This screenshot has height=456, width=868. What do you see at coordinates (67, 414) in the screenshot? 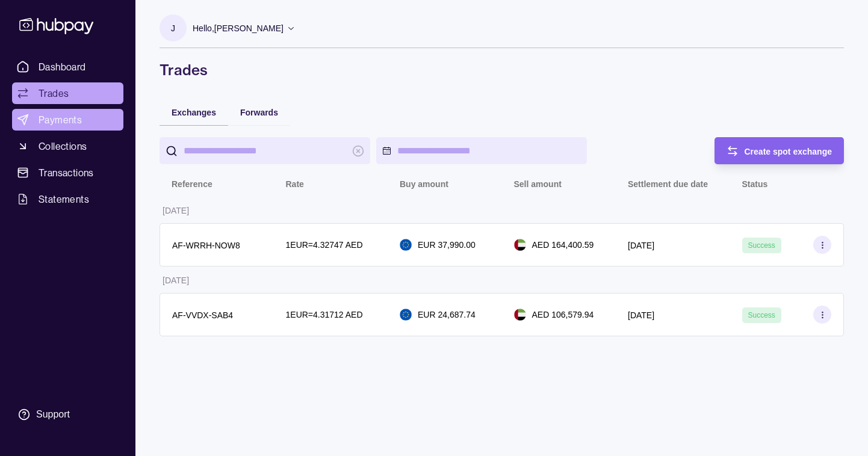
I see `a: Support` at bounding box center [67, 414].